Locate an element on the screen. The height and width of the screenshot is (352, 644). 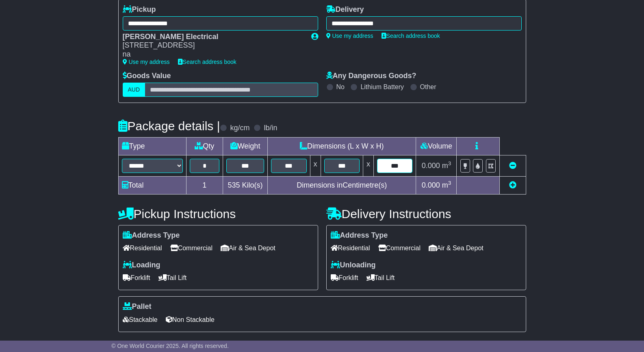
label: kg/cm is located at coordinates (239, 128).